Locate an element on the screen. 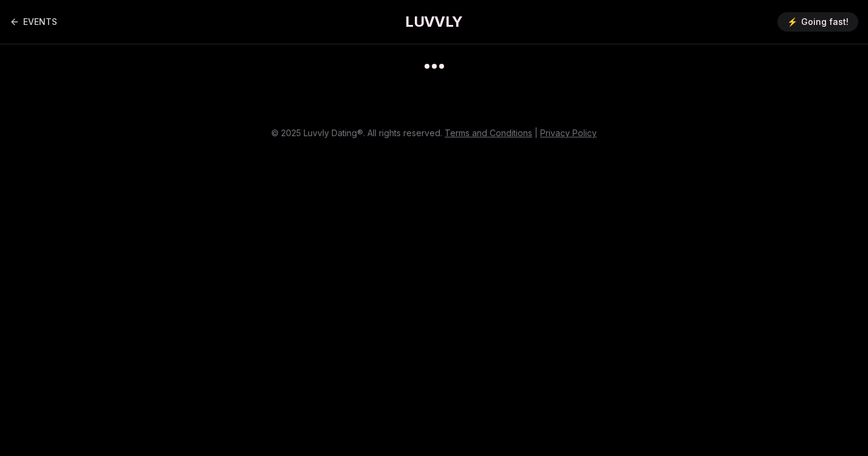 The image size is (868, 456). a: Privacy Policy is located at coordinates (568, 132).